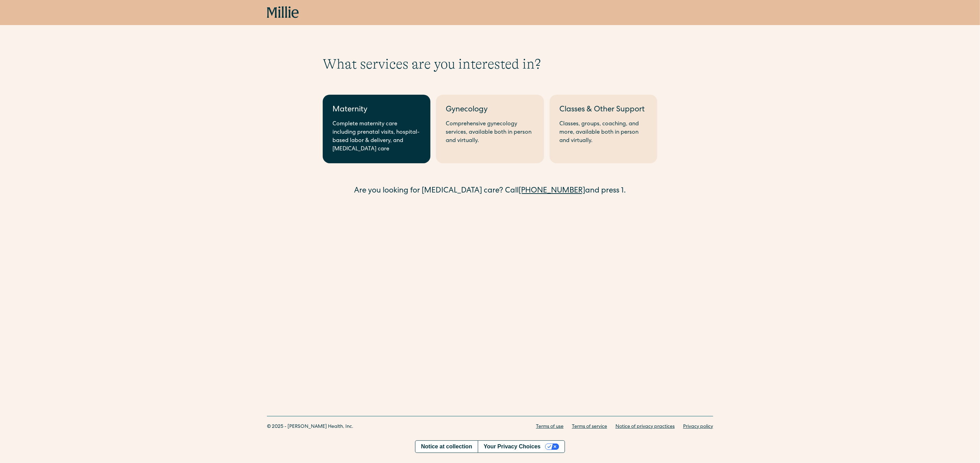  What do you see at coordinates (490, 129) in the screenshot?
I see `a: GynecologyComprehensive gynecology services, available both in person and virtually.` at bounding box center [490, 129].